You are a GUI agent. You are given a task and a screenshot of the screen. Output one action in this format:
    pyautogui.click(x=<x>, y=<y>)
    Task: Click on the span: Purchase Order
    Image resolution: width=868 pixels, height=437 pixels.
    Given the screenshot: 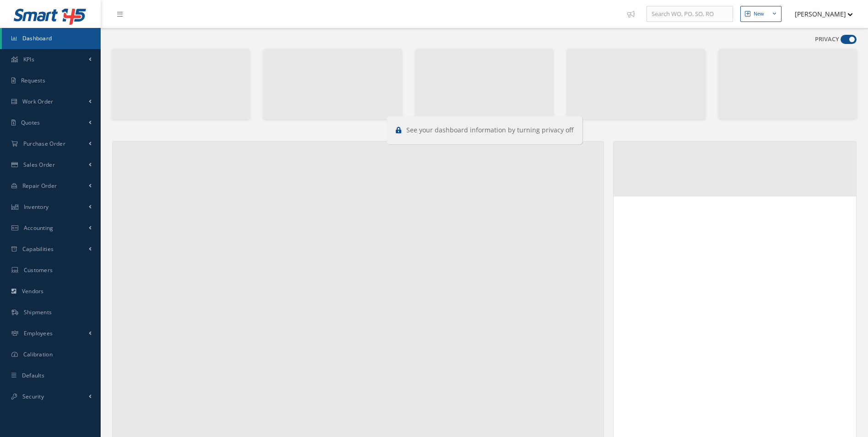 What is the action you would take?
    pyautogui.click(x=45, y=143)
    